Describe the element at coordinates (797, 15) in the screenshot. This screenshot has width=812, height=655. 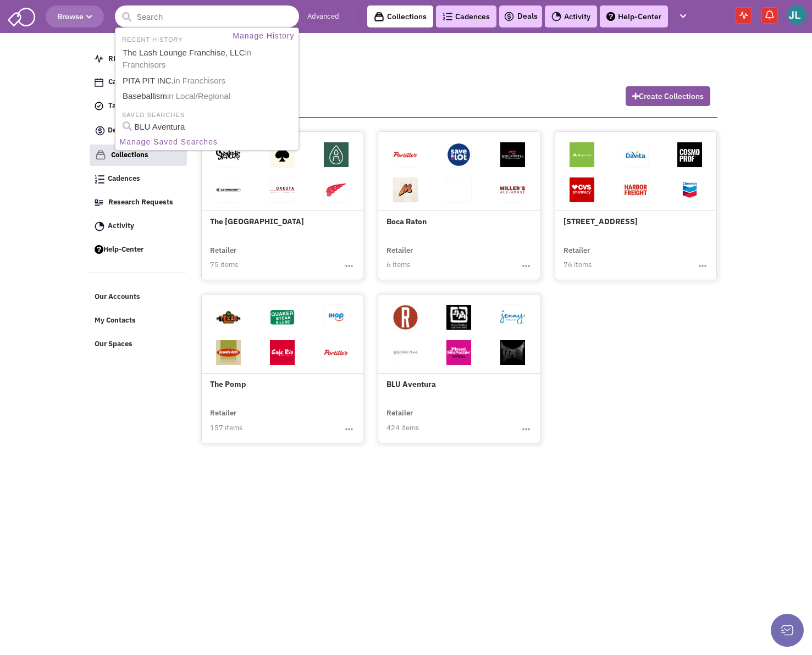
I see `a: Jordan Landman` at that location.